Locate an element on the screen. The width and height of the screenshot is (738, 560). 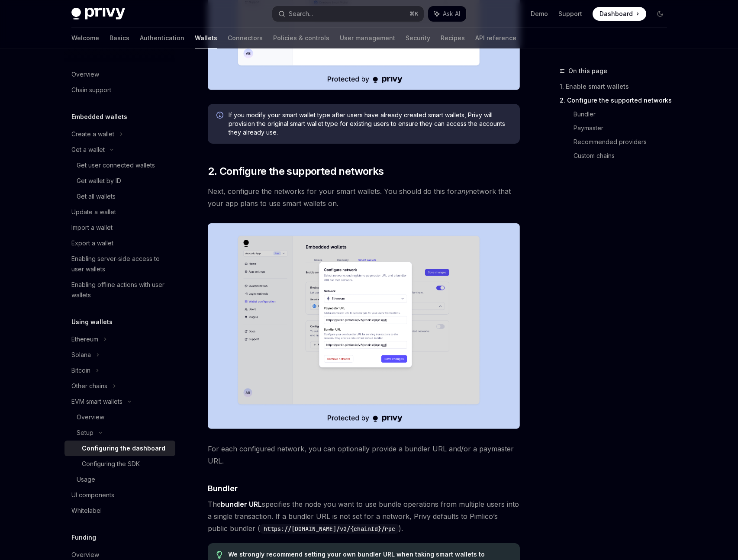
a: 1. Enable smart wallets is located at coordinates (616, 86).